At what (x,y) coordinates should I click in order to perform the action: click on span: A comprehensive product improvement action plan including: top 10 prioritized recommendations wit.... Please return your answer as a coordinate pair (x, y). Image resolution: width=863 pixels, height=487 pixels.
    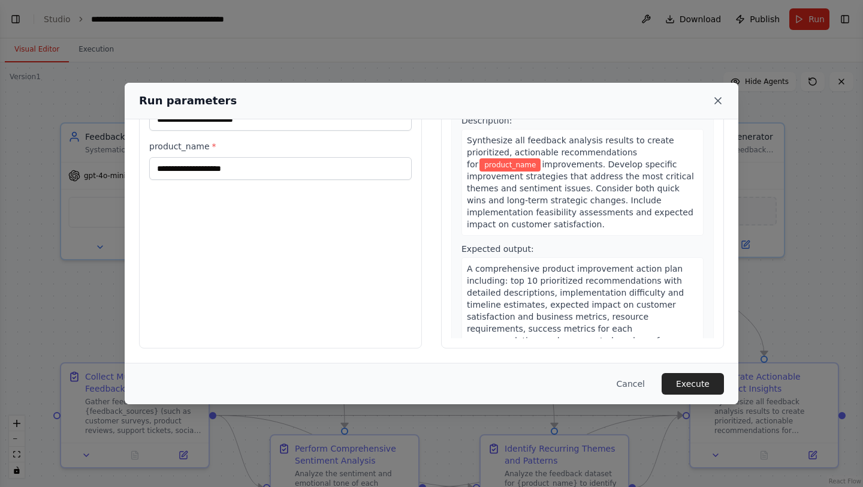
    Looking at the image, I should click on (576, 316).